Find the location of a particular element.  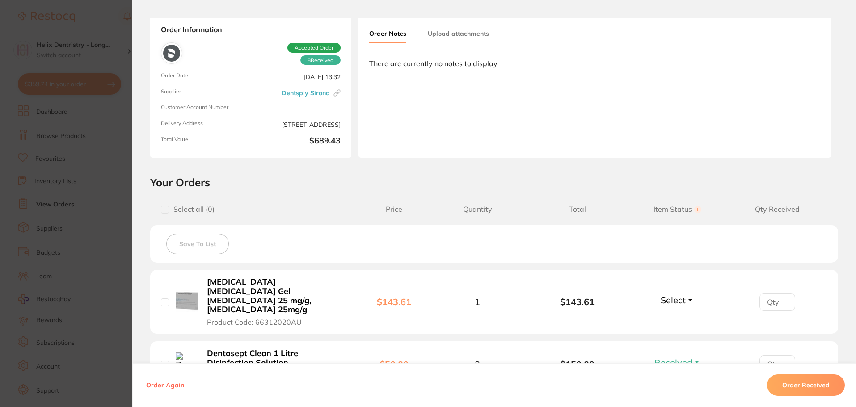

b: Dentosept Clean 1 Litre Disinfection Solution is located at coordinates (276, 358).